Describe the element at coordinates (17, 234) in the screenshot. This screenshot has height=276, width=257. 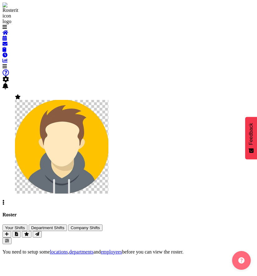
I see `button: Download a PDF of the roster according to the set date range.` at that location.